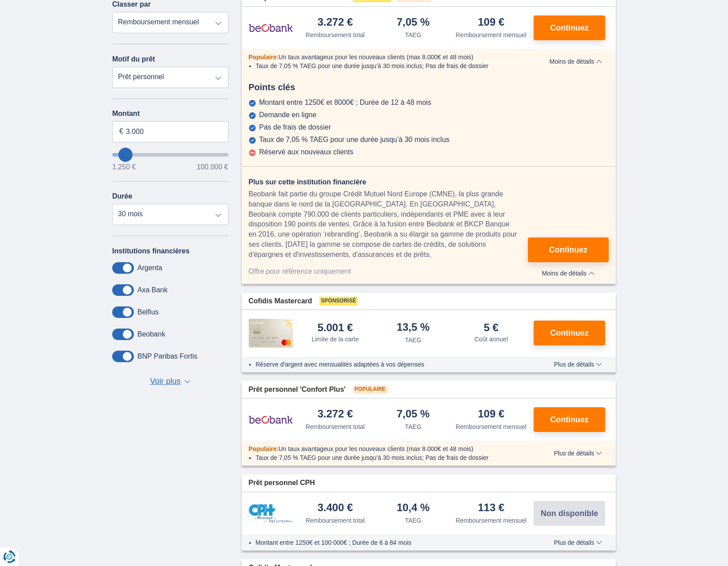 This screenshot has height=566, width=728. What do you see at coordinates (346, 102) in the screenshot?
I see `div: Montant entre 1250€ et 8000€ ; Durée de 12 à 48 mois` at bounding box center [346, 102].